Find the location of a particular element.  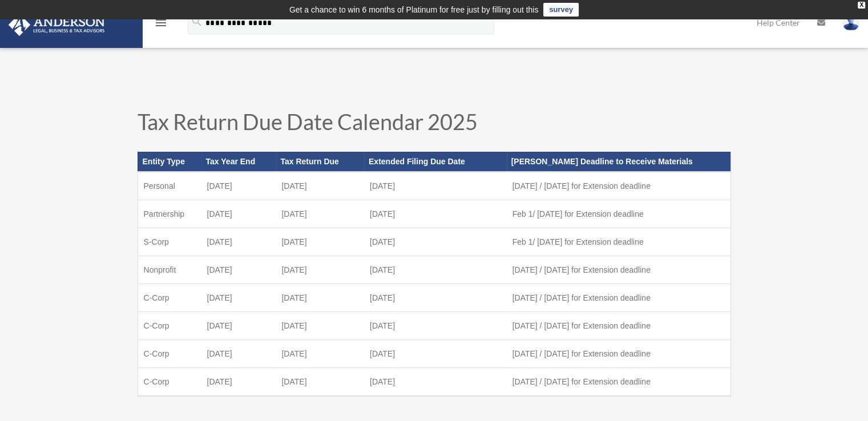

td: S-Corp is located at coordinates (169, 241).